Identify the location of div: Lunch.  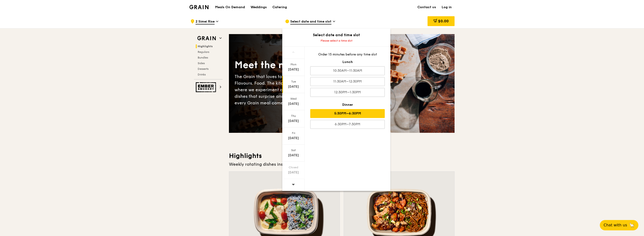
(347, 62).